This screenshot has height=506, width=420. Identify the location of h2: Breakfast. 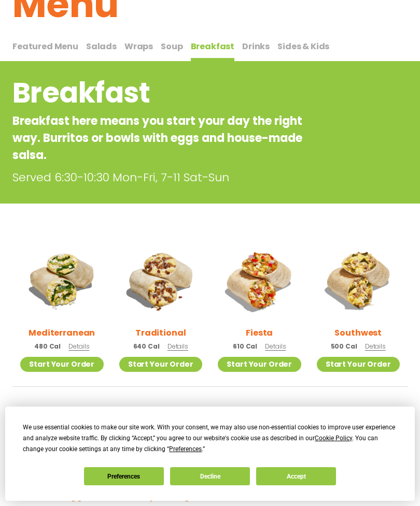
(168, 93).